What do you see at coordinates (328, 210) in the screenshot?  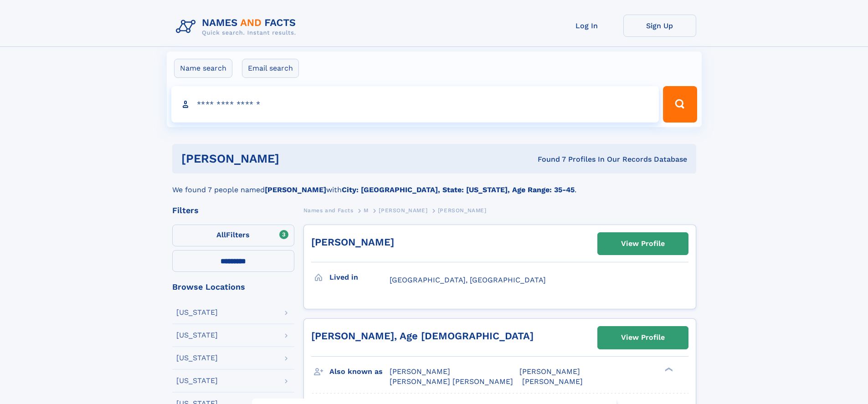 I see `a: Names and Facts` at bounding box center [328, 210].